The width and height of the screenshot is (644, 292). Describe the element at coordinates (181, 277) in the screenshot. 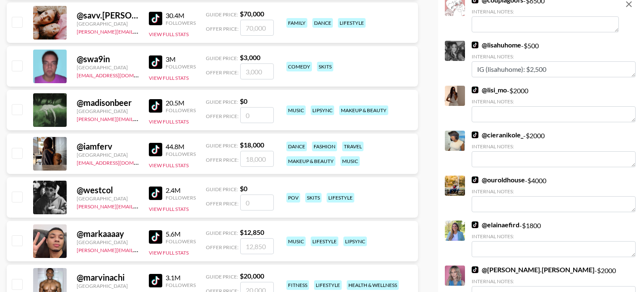

I see `div: 3.1M` at that location.